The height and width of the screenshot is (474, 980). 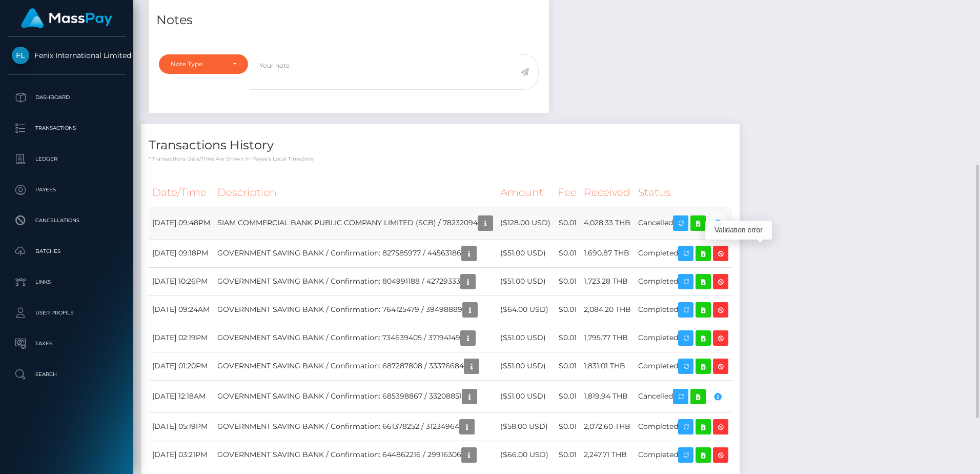 I want to click on td: ($58.00 USD), so click(x=525, y=426).